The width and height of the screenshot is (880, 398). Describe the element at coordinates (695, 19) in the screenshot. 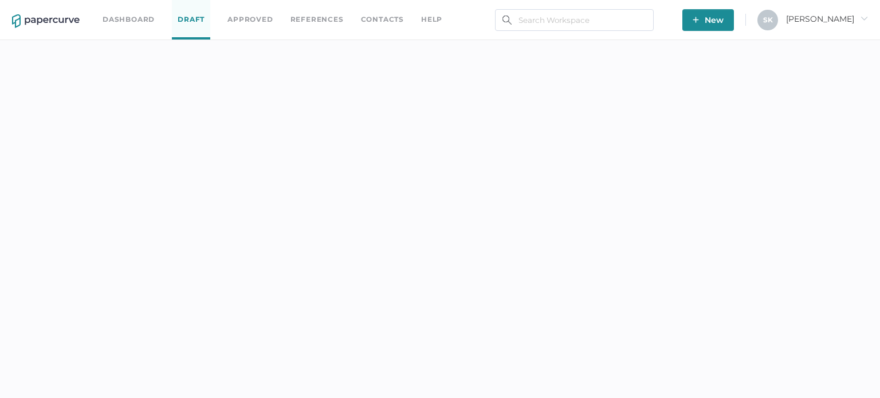

I see `img: plus-white.e19ec114.svg` at that location.